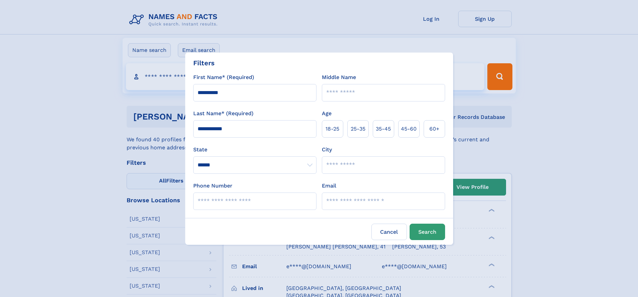 Image resolution: width=638 pixels, height=297 pixels. Describe the element at coordinates (383, 129) in the screenshot. I see `span: 35‑45` at that location.